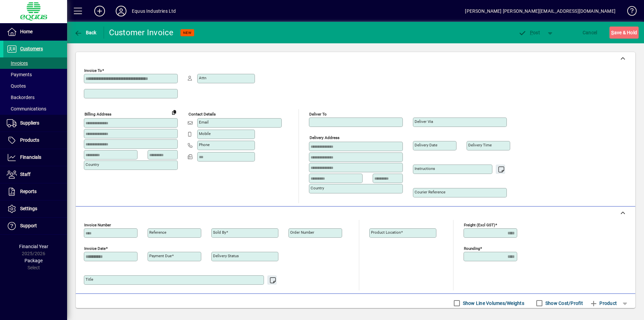  Describe the element at coordinates (34, 260) in the screenshot. I see `span: Package` at that location.